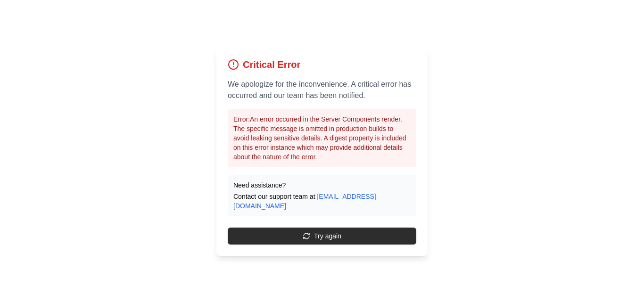  Describe the element at coordinates (322, 90) in the screenshot. I see `p: We apologize for the inconvenience. A critical error has occurred and our team has been notified.` at that location.